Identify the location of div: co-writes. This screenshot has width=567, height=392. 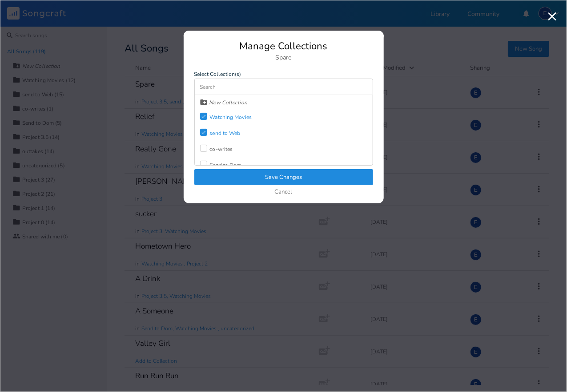
(221, 149).